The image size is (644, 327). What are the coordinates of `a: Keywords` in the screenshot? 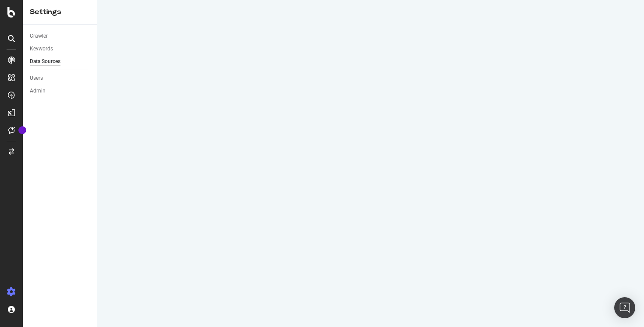 It's located at (60, 49).